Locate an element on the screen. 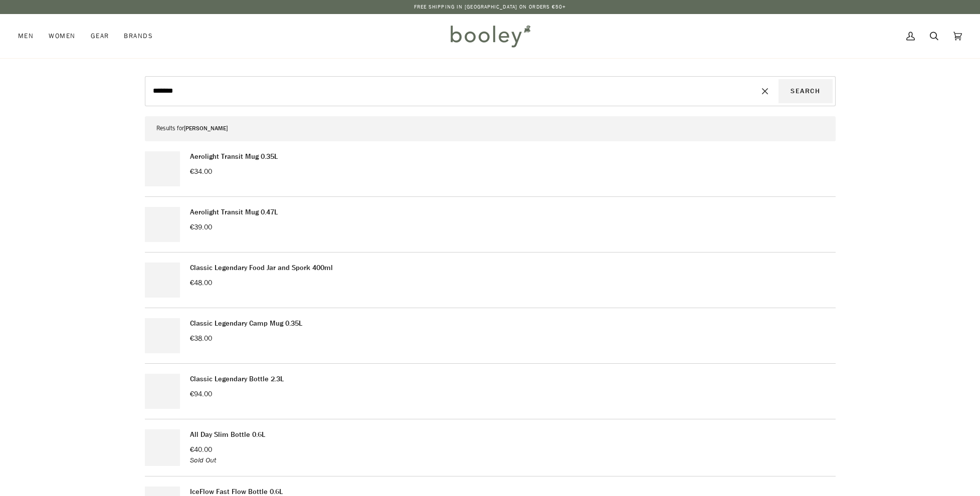  span: Men is located at coordinates (26, 36).